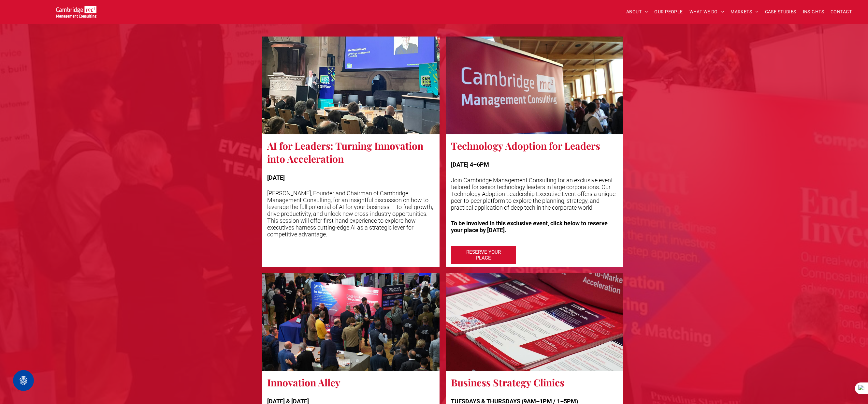  Describe the element at coordinates (484, 255) in the screenshot. I see `a: RESERVE YOUR PLACE` at that location.